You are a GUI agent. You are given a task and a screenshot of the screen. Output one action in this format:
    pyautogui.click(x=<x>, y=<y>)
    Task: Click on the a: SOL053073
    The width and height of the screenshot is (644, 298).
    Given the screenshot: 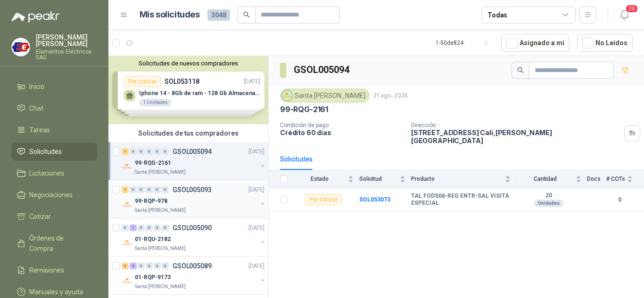 What is the action you would take?
    pyautogui.click(x=375, y=200)
    